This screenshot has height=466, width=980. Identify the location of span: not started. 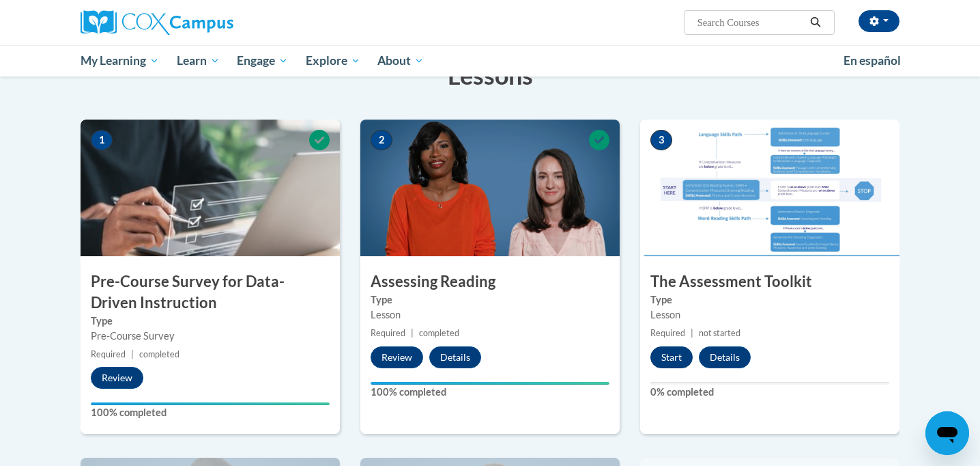
(720, 333).